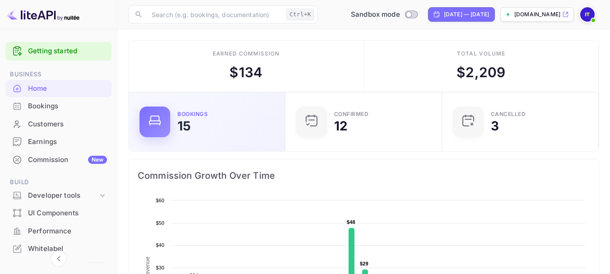 This screenshot has height=274, width=610. I want to click on div: 3, so click(495, 126).